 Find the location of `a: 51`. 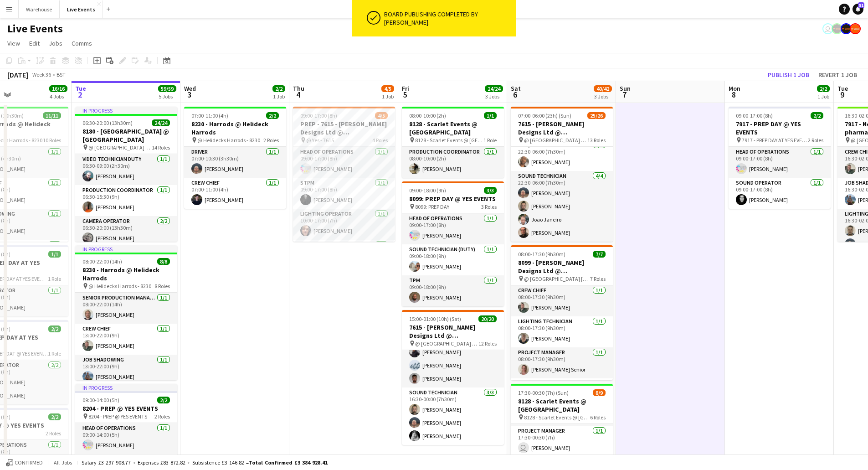

a: 51 is located at coordinates (858, 9).